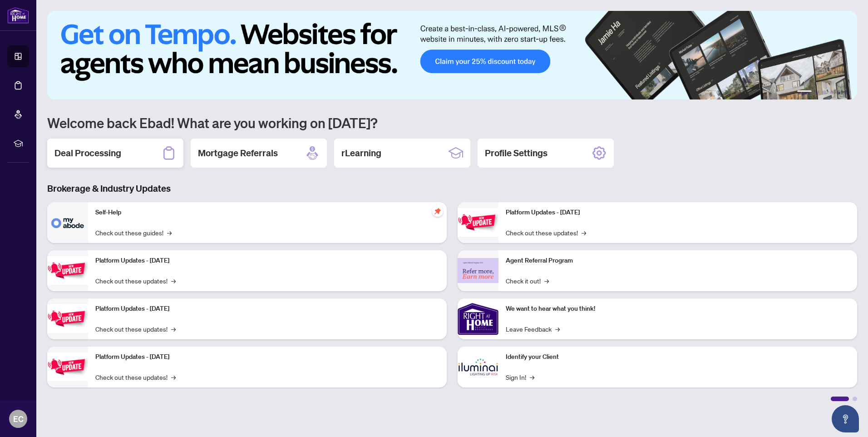 This screenshot has width=868, height=437. I want to click on img: Agent Referral Program, so click(478, 270).